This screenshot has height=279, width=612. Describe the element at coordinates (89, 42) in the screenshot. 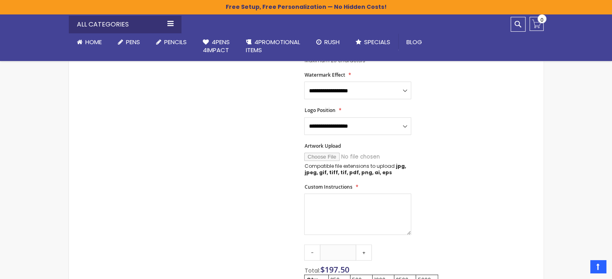

I see `a: Home` at that location.